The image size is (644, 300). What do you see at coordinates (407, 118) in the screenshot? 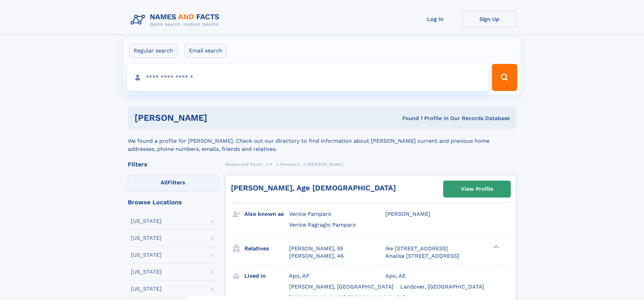
I see `div: Found 1 Profile In Our Records Database` at bounding box center [407, 118].